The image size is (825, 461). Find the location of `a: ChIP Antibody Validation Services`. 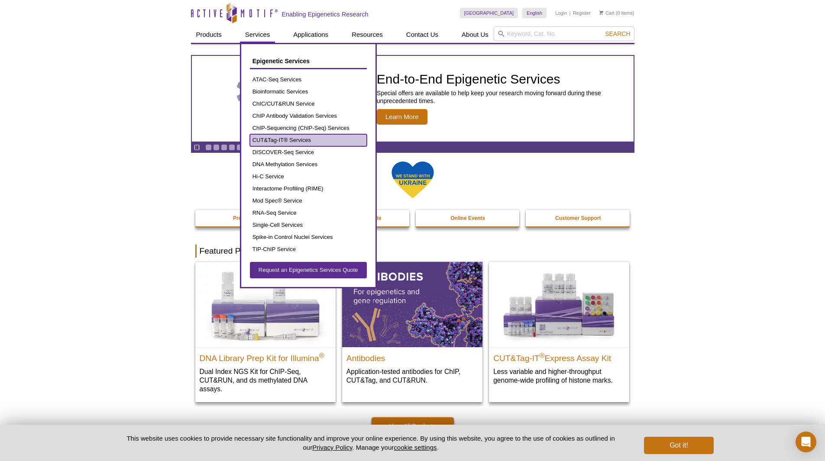

a: ChIP Antibody Validation Services is located at coordinates (308, 116).